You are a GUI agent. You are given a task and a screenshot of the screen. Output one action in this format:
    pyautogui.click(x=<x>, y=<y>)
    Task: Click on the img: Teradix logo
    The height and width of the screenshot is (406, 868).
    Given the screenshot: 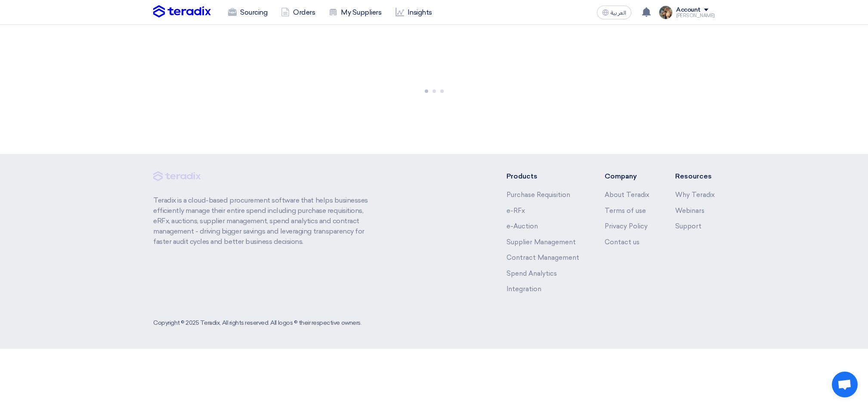 What is the action you would take?
    pyautogui.click(x=182, y=12)
    